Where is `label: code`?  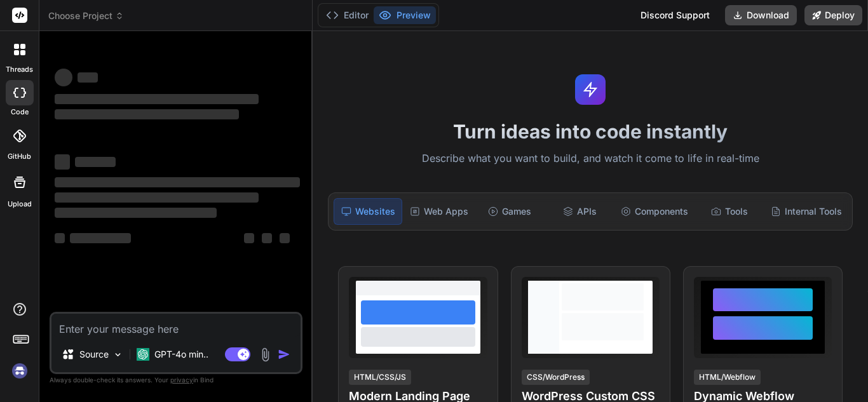 label: code is located at coordinates (19, 112).